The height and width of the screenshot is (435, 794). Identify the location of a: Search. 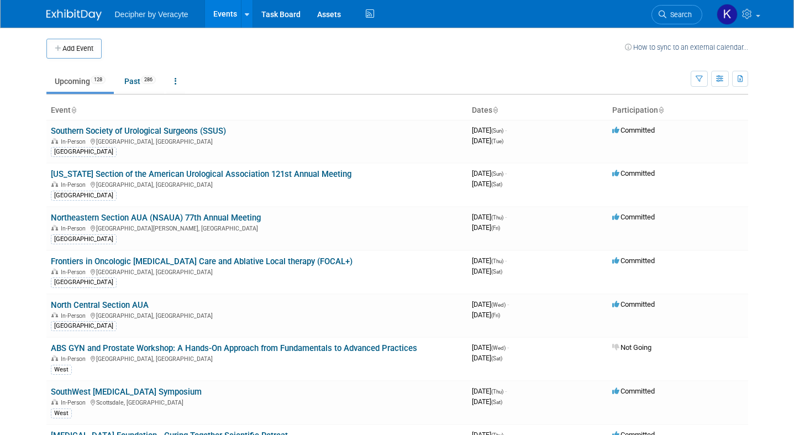
(677, 14).